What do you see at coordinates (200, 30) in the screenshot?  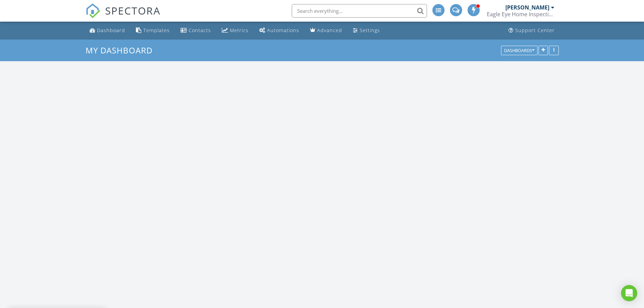 I see `div: Contacts` at bounding box center [200, 30].